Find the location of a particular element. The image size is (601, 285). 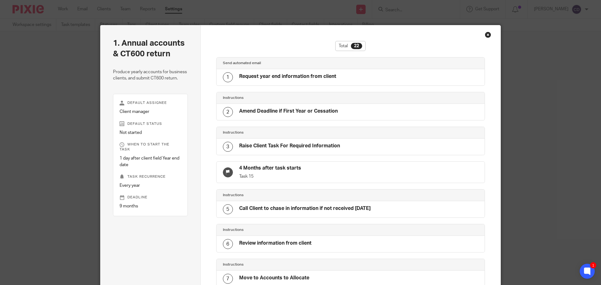

h4: Request year end information from client is located at coordinates (288, 76).